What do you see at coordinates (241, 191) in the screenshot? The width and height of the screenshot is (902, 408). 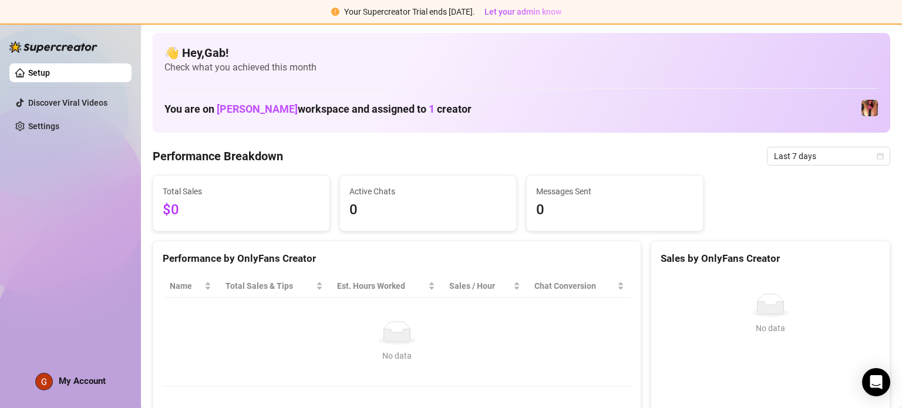 I see `span: Total Sales` at bounding box center [241, 191].